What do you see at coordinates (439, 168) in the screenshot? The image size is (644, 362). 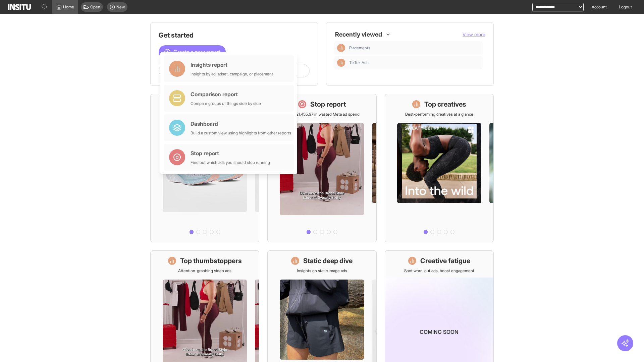 I see `a: Top creativesBest-performing creatives at a glance` at bounding box center [439, 168].